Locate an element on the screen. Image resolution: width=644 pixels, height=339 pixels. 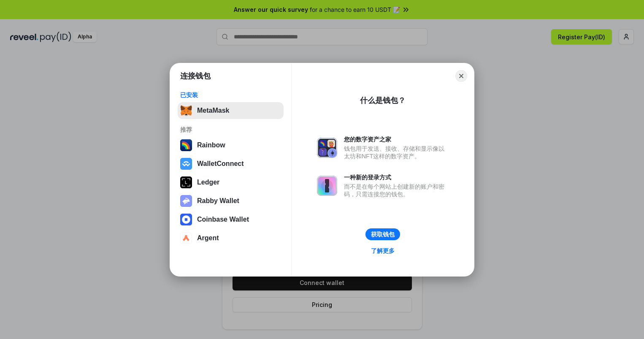
div: 推荐 is located at coordinates (231, 130).